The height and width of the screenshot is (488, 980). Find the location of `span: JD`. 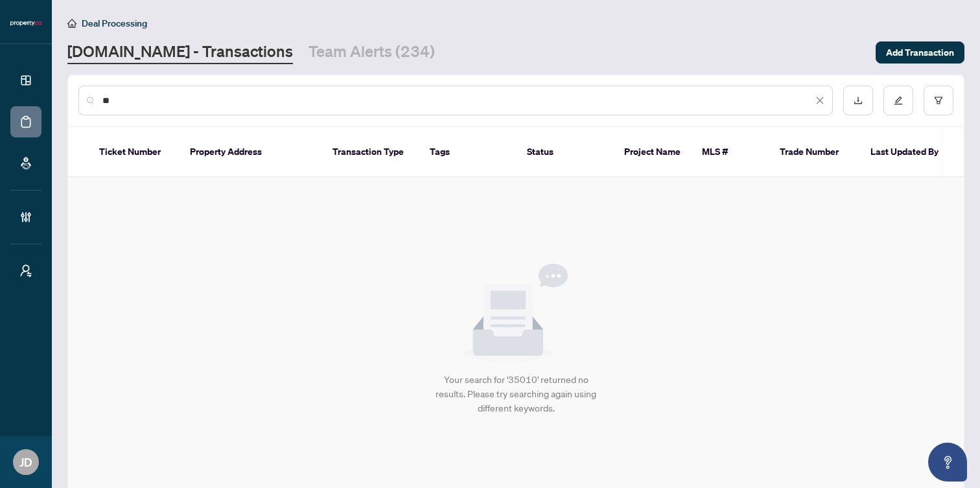

span: JD is located at coordinates (26, 462).